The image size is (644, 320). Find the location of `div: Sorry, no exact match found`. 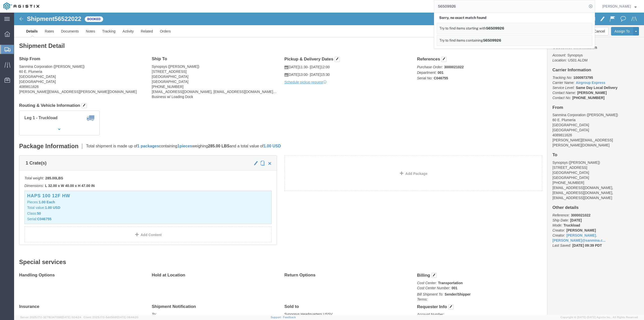

div: Sorry, no exact match found is located at coordinates (514, 18).